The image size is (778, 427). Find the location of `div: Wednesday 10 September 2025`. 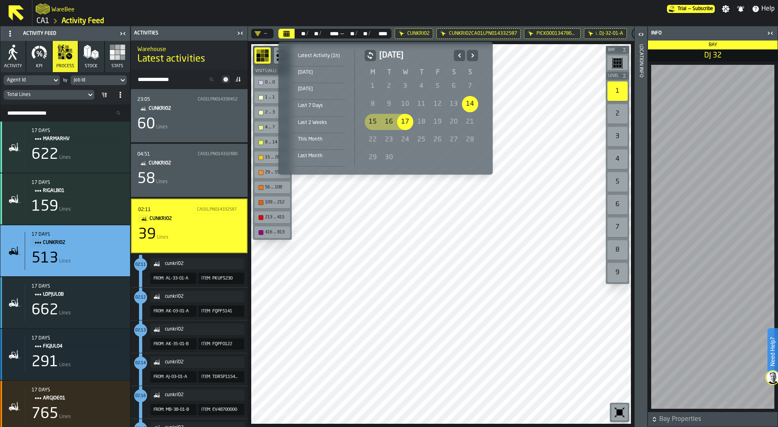

div: Wednesday 10 September 2025 is located at coordinates (405, 104).